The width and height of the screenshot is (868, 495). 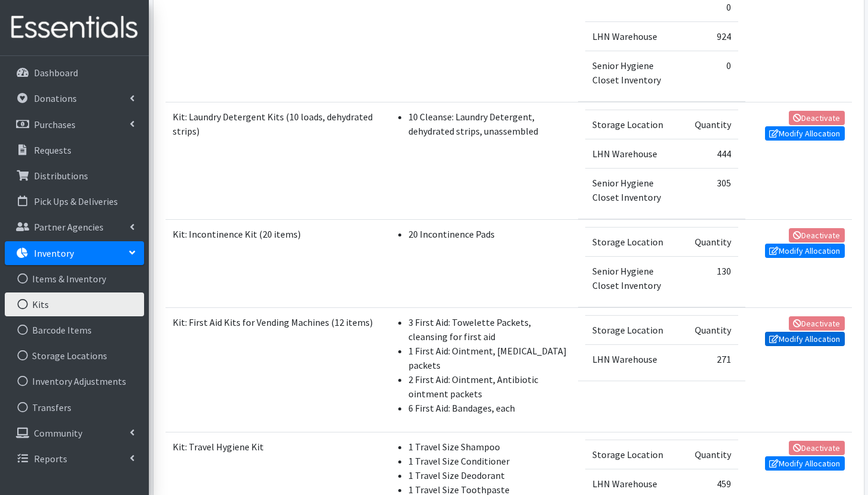 I want to click on a: Pick Ups & Deliveries, so click(x=74, y=202).